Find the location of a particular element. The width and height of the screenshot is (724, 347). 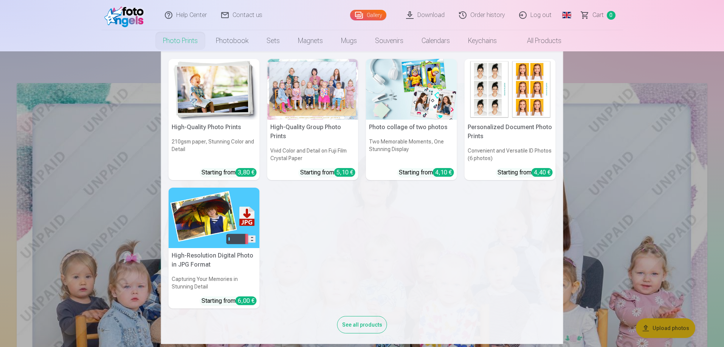

h5: Personalized Document Photo Prints is located at coordinates (510, 132).